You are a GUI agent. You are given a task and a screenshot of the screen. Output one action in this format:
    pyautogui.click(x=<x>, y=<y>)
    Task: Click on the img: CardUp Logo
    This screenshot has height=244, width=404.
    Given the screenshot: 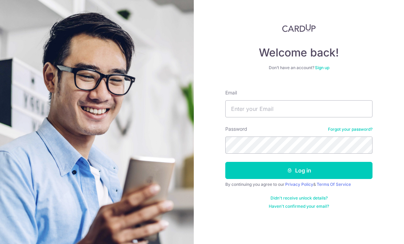 What is the action you would take?
    pyautogui.click(x=299, y=28)
    